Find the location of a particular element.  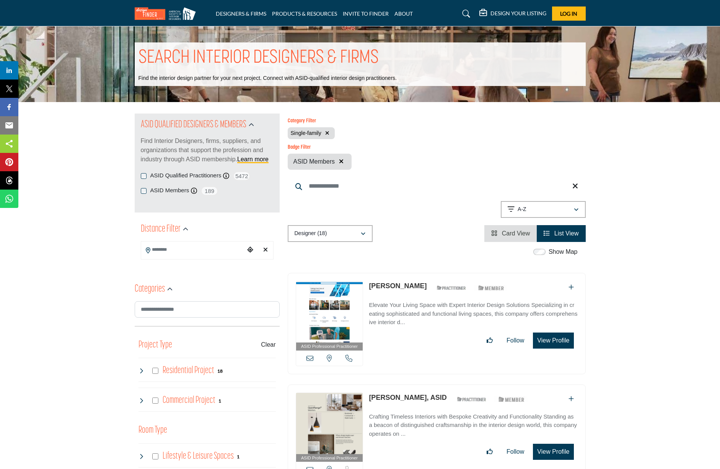

span: Log In is located at coordinates (569, 13).